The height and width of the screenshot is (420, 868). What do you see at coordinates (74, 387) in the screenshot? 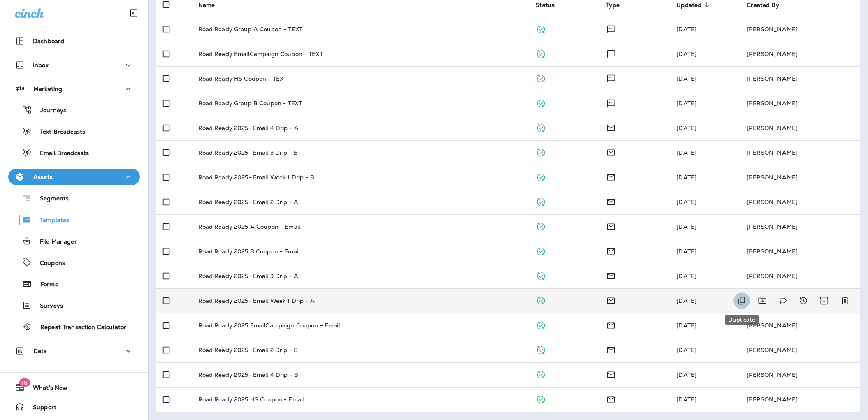
I see `button: 18What's New` at bounding box center [74, 387].